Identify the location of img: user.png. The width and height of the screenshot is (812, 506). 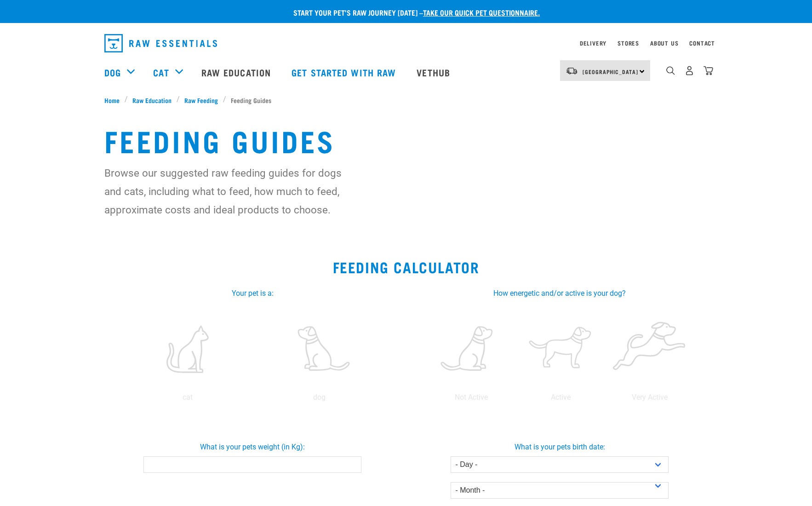
(689, 70).